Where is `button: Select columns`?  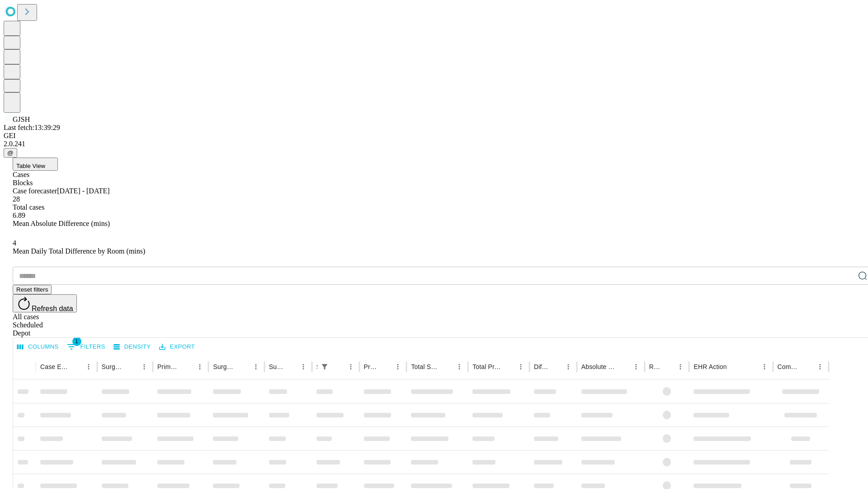 button: Select columns is located at coordinates (38, 347).